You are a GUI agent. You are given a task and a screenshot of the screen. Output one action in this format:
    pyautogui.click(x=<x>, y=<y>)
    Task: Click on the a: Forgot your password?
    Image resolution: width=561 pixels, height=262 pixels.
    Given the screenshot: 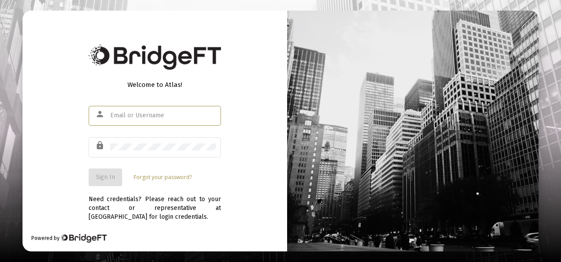 What is the action you would take?
    pyautogui.click(x=163, y=177)
    